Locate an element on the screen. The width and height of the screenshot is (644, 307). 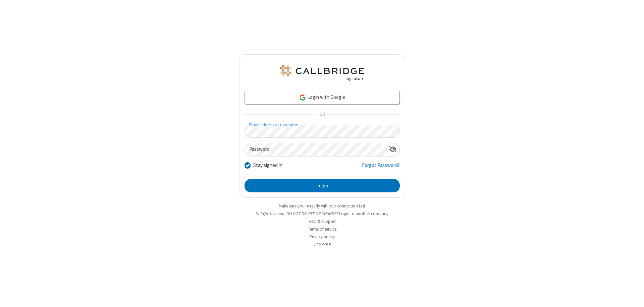
label: Stay signed in is located at coordinates (268, 165).